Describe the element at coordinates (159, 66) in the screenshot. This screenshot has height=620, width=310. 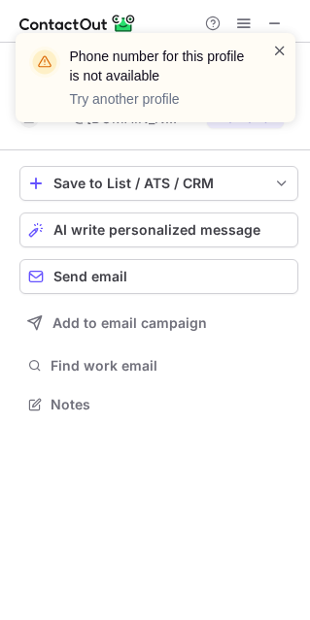
I see `header: Phone number for this profile is not available` at that location.